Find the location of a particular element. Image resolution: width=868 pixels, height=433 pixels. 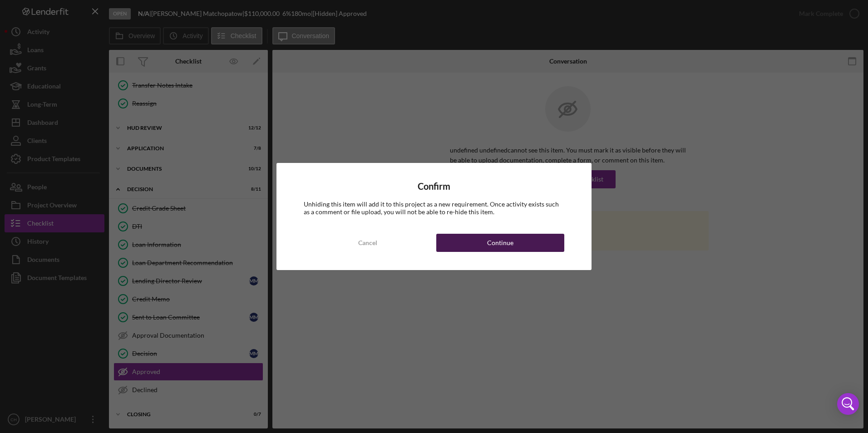

h4: Confirm is located at coordinates (434, 186).